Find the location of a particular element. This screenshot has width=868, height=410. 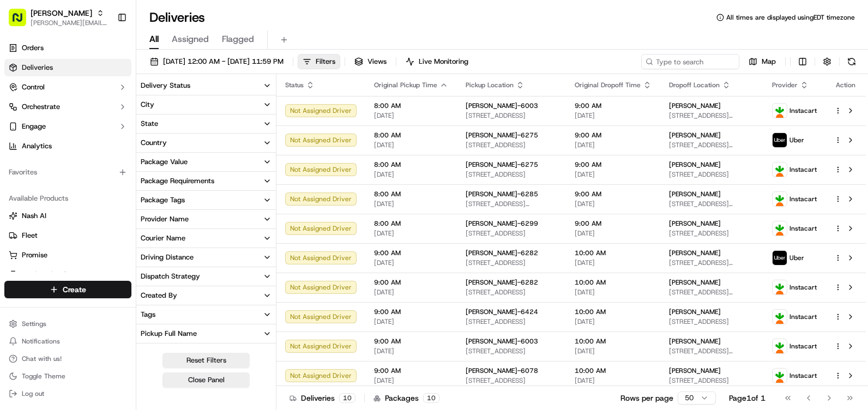

span: Pickup Location is located at coordinates (490, 85).